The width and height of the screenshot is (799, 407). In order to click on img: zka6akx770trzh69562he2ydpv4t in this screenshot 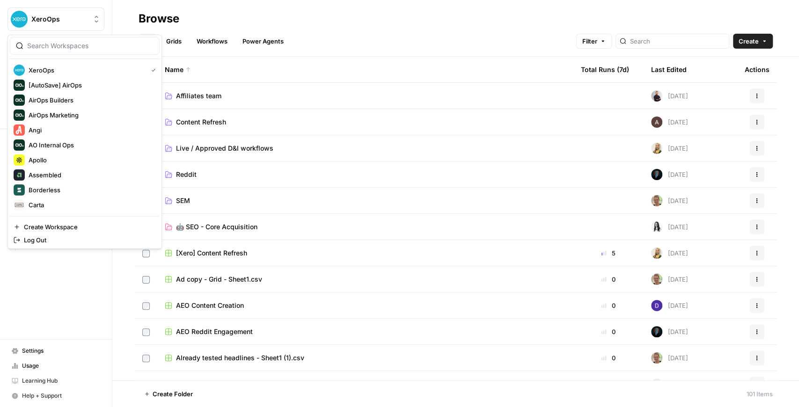, I will do `click(657, 227)`.